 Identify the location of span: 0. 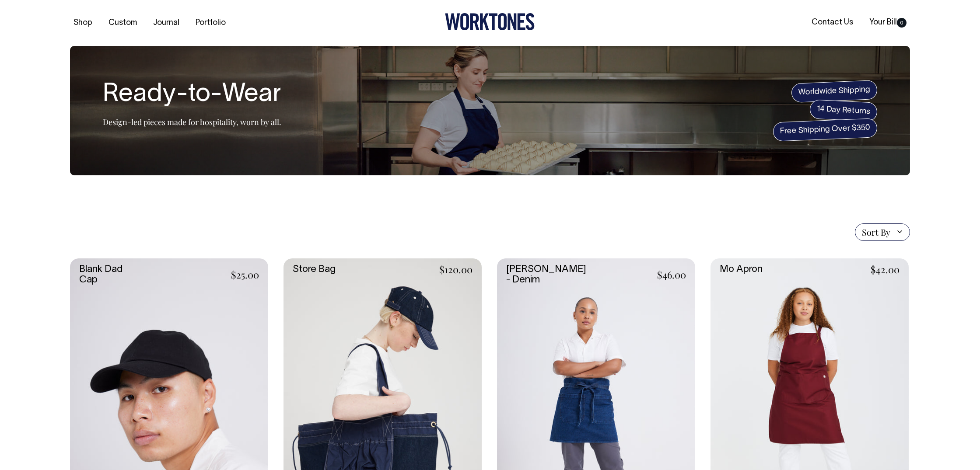
(902, 22).